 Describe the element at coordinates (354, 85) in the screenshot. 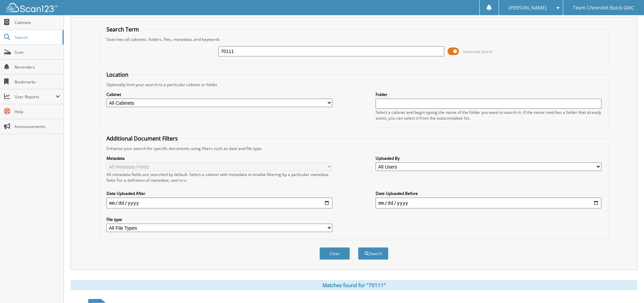

I see `div: Optionally limit your search to a particular cabinet or folder` at that location.